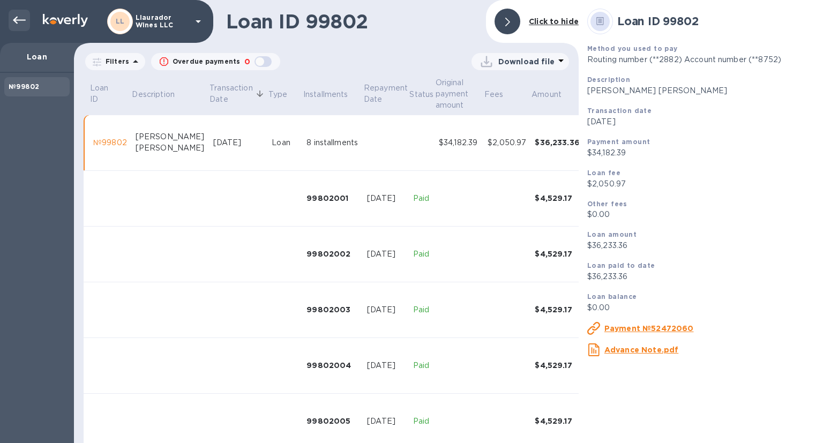 The height and width of the screenshot is (443, 823). Describe the element at coordinates (386, 94) in the screenshot. I see `span: Repayment Date` at that location.